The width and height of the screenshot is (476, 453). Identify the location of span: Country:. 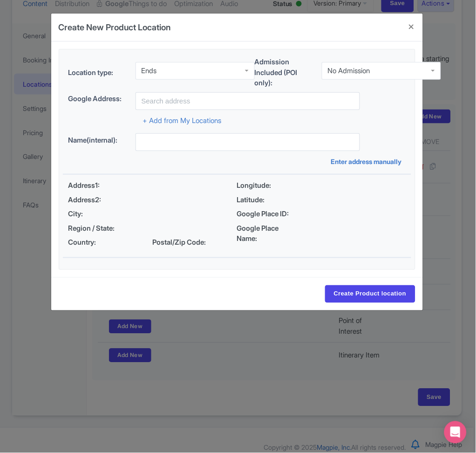
(100, 242).